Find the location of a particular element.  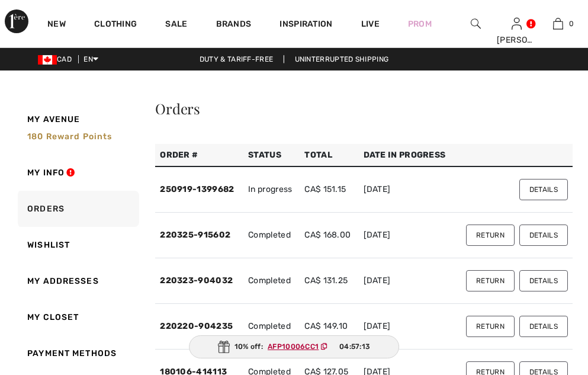

img: Canadian Dollar is located at coordinates (47, 60).